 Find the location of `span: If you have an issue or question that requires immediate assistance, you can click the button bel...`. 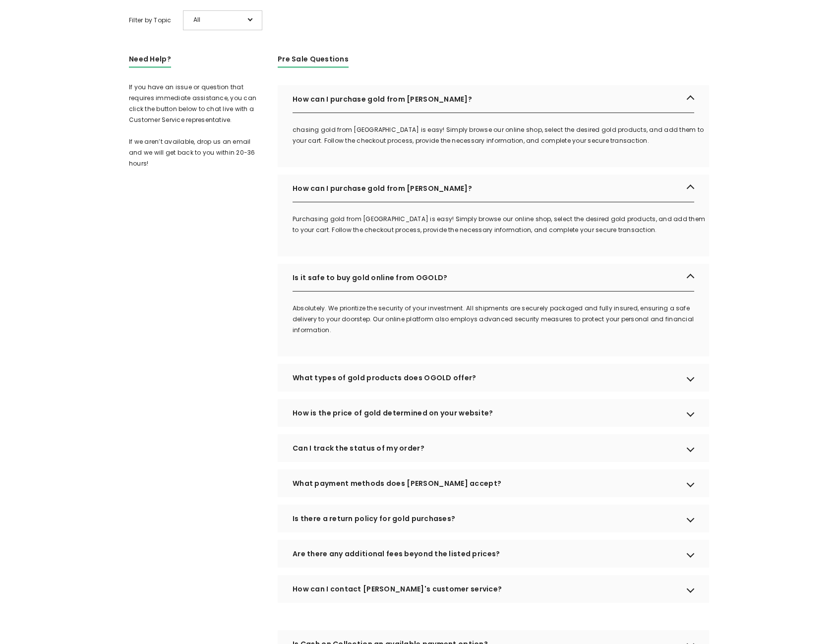

span: If you have an issue or question that requires immediate assistance, you can click the button bel... is located at coordinates (193, 125).